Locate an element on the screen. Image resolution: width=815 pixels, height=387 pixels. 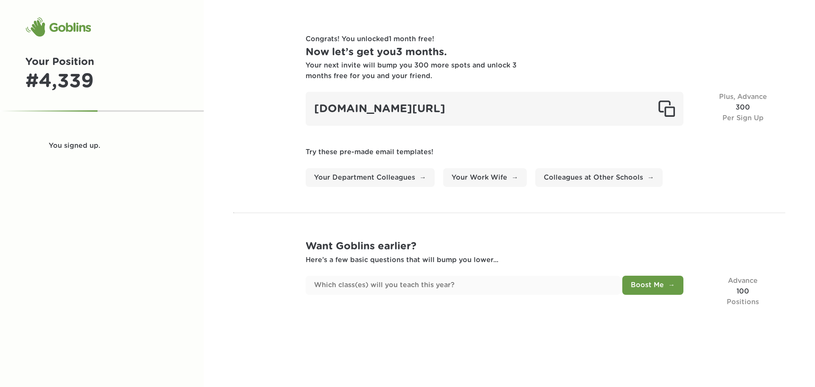
input: Which class(es) will you teach this year? is located at coordinates (463, 285).